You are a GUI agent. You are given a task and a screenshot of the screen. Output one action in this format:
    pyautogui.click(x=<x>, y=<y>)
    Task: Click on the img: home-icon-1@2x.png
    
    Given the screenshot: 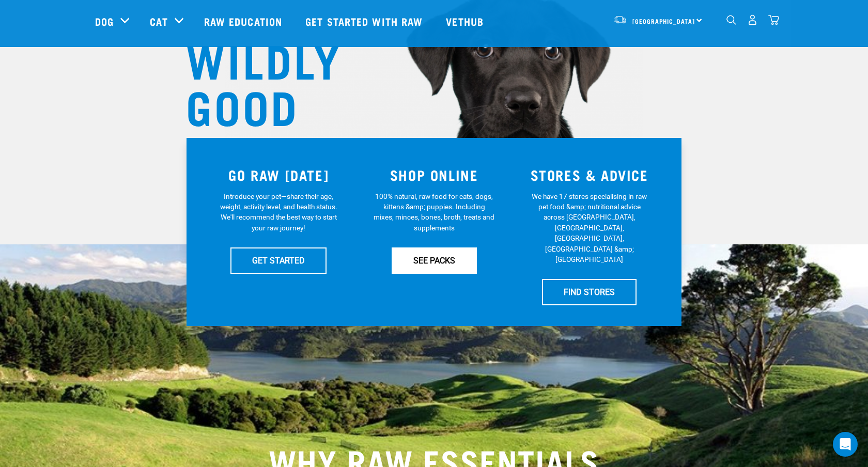 What is the action you would take?
    pyautogui.click(x=731, y=19)
    